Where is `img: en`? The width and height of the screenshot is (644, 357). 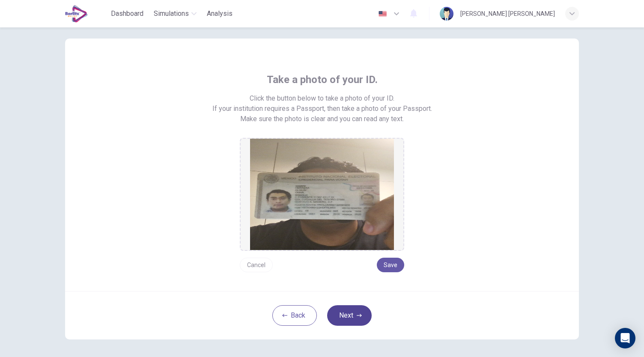 img: en is located at coordinates (382, 14).